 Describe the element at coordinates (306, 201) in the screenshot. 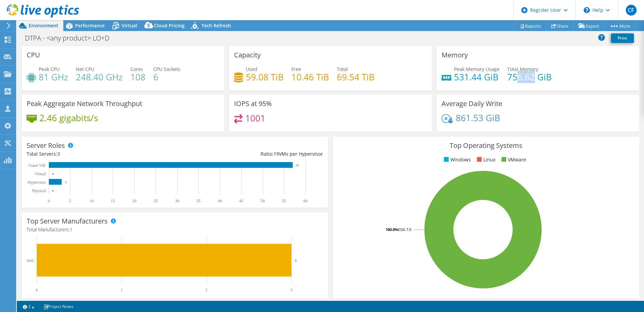

I see `text: 60` at that location.